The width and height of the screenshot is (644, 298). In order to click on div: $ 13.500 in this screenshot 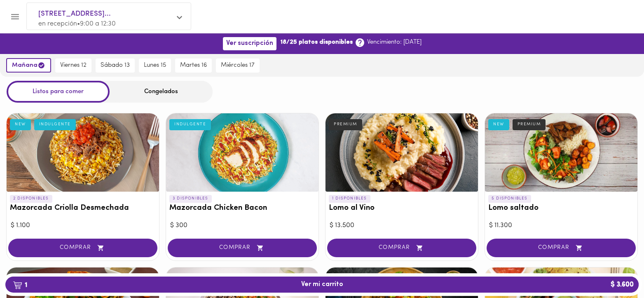, I will do `click(402, 225)`.